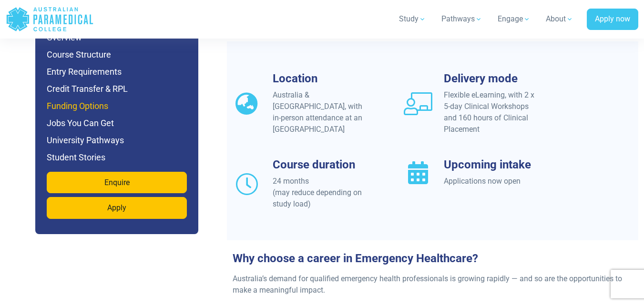 The image size is (644, 305). What do you see at coordinates (117, 106) in the screenshot?
I see `h6: Funding Options` at bounding box center [117, 106].